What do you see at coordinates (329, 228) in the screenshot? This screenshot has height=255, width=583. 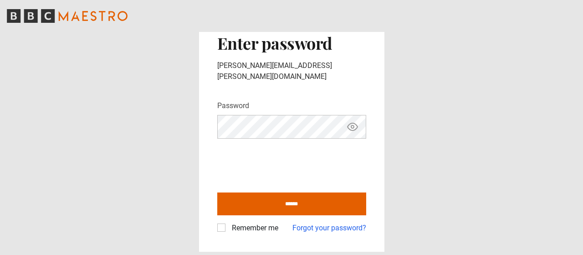 I see `a: Forgot your password?` at bounding box center [329, 228].